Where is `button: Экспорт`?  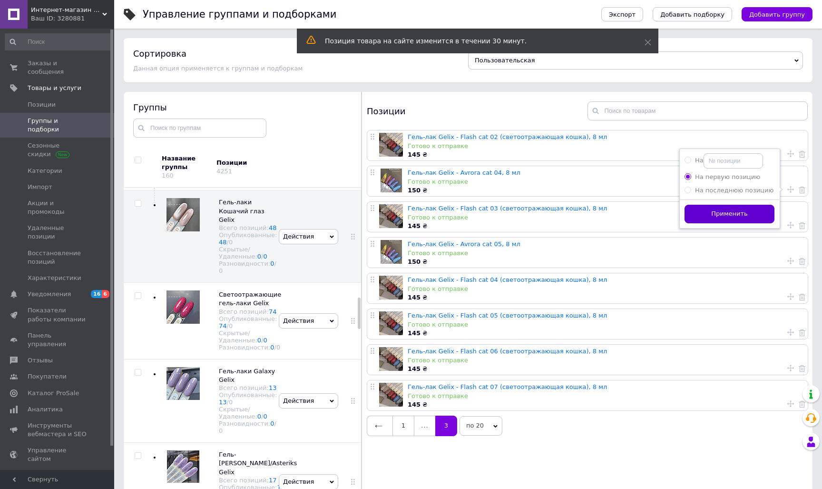
button: Экспорт is located at coordinates (622, 14).